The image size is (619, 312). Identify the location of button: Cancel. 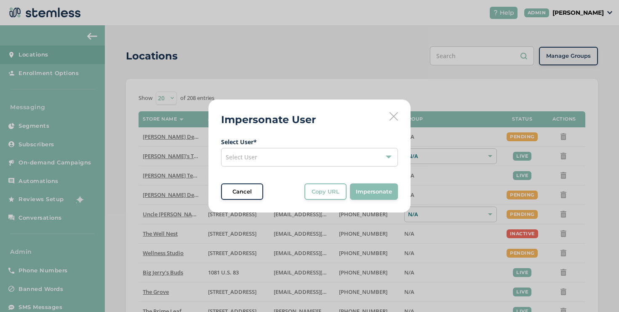
(242, 192).